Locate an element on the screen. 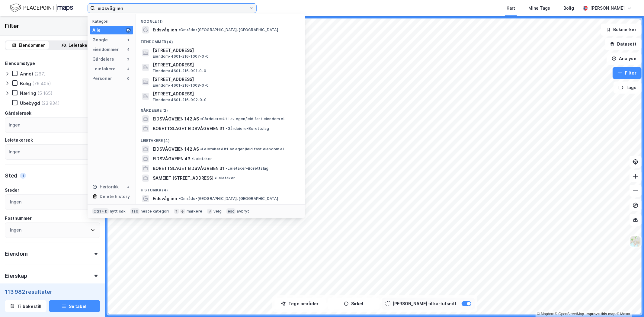 This screenshot has height=317, width=644. div: 0 is located at coordinates (128, 79).